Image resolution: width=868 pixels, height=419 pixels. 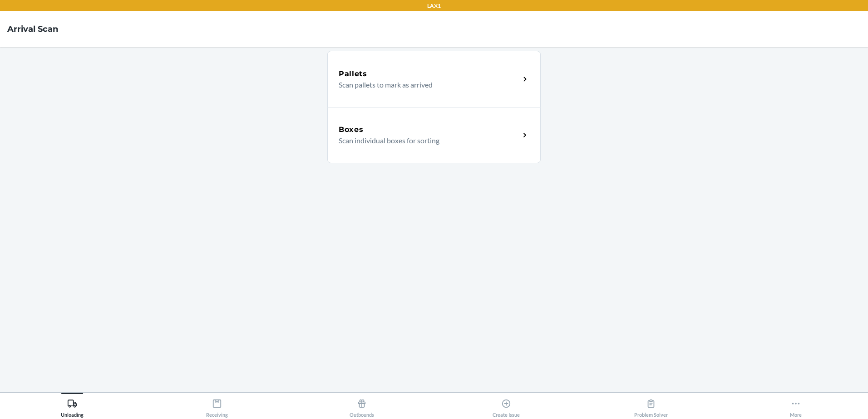 I want to click on p: LAX1, so click(x=434, y=6).